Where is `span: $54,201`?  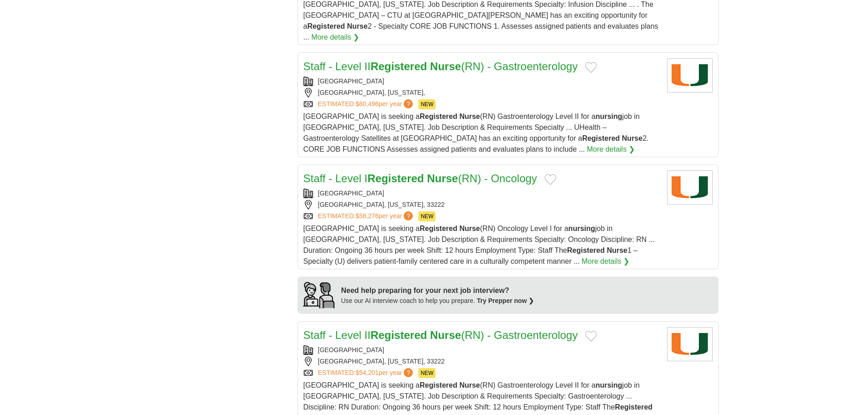 span: $54,201 is located at coordinates (367, 373).